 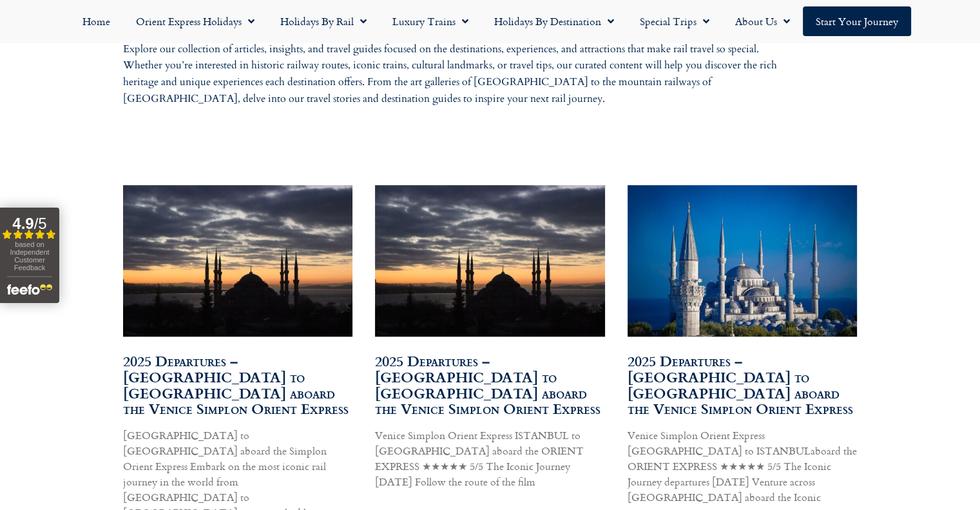 I want to click on a: Start your Journey, so click(x=857, y=21).